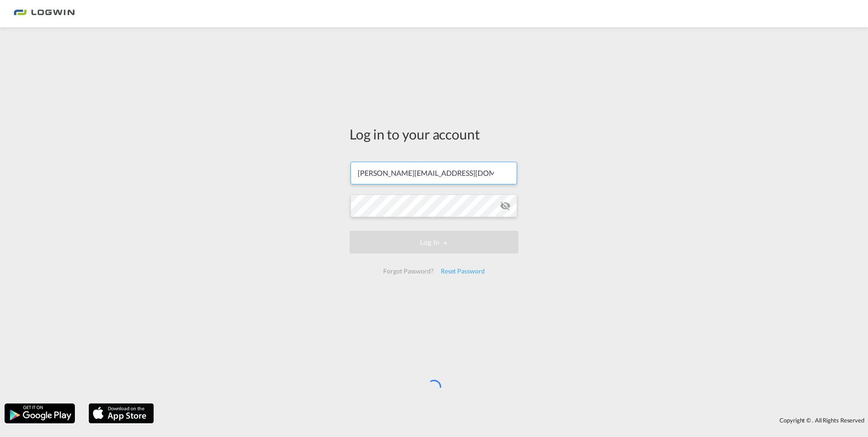 This screenshot has width=868, height=437. I want to click on div: Forgot Password?, so click(408, 271).